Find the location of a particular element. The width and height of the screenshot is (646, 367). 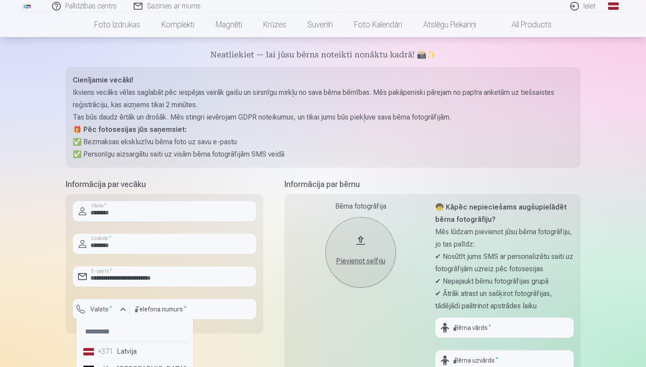

h5: Neatliekiet — lai jūsu bērns noteikti nonāktu kadrā! 📸✨ is located at coordinates (323, 56).